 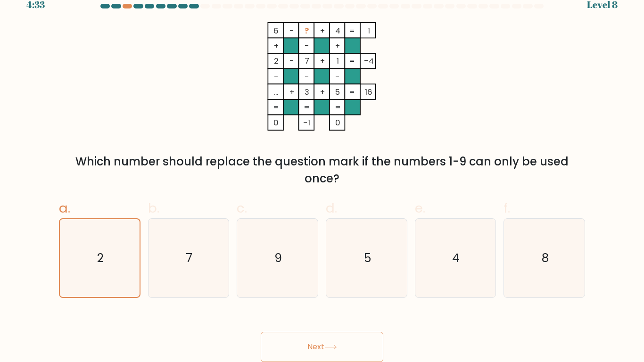 What do you see at coordinates (507, 208) in the screenshot?
I see `span: f.` at bounding box center [507, 208].